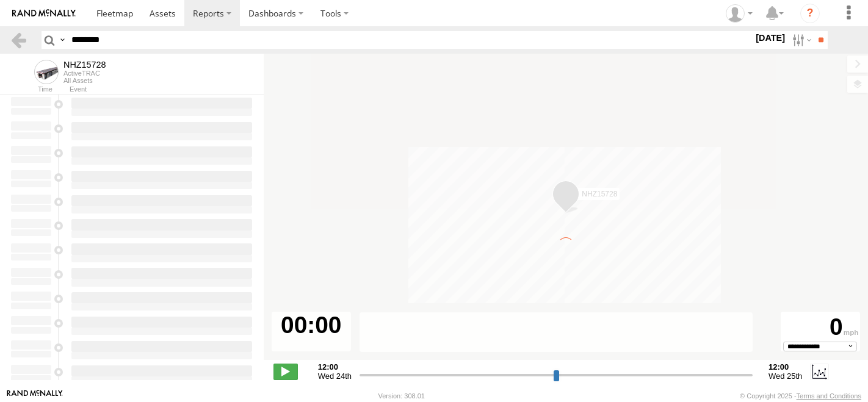  Describe the element at coordinates (402, 396) in the screenshot. I see `div: Version: 308.01` at that location.